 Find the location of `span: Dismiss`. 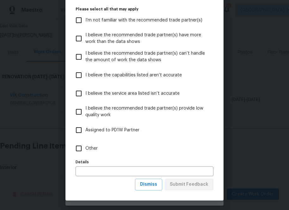

span: Dismiss is located at coordinates (148, 184).